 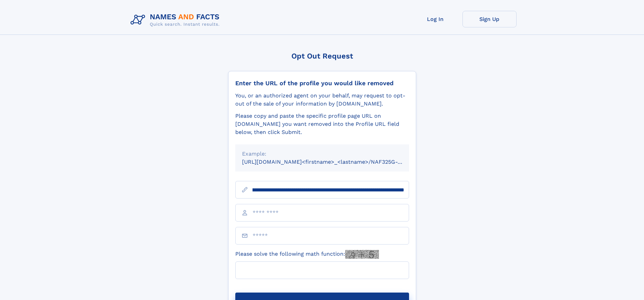 I want to click on div: Enter the URL of the profile you would like removed, so click(x=322, y=83).